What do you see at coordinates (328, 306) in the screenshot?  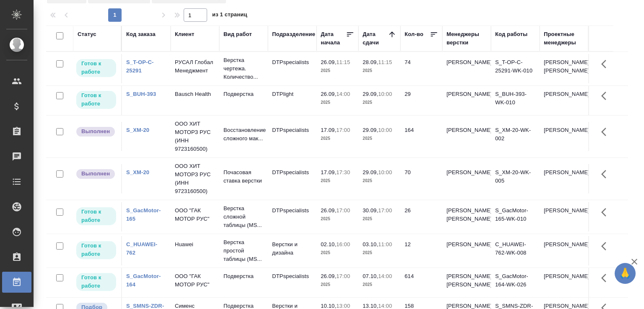 I see `p: 10.10,` at bounding box center [328, 306].